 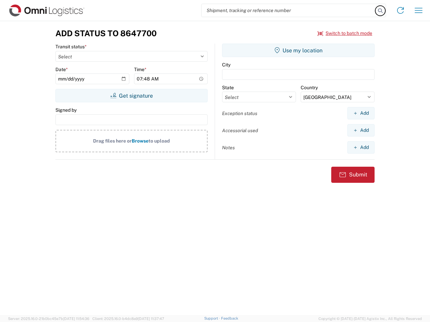 What do you see at coordinates (61, 69) in the screenshot?
I see `label: Date` at bounding box center [61, 69].